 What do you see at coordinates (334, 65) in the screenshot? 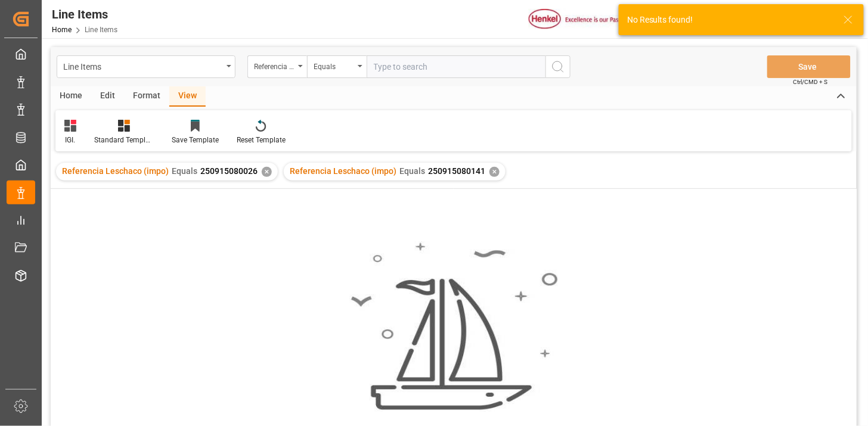
I see `div: Equals` at bounding box center [334, 65].